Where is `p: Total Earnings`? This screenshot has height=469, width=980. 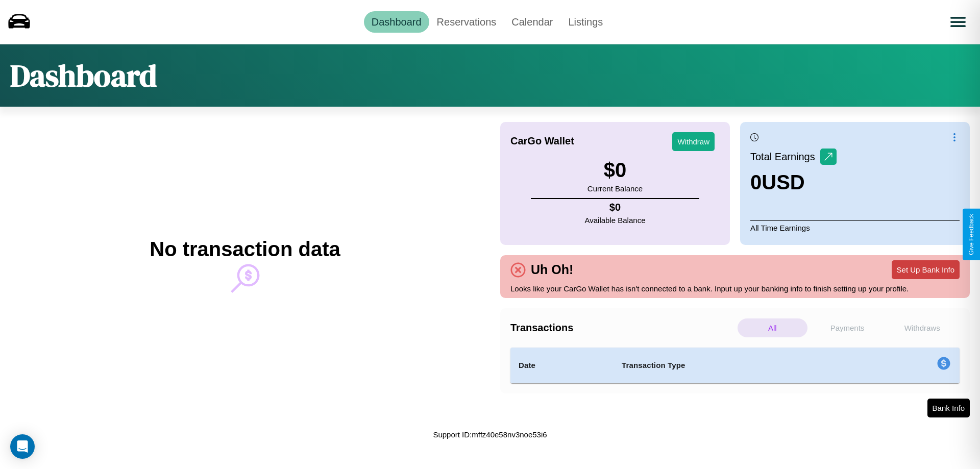 p: Total Earnings is located at coordinates (785, 157).